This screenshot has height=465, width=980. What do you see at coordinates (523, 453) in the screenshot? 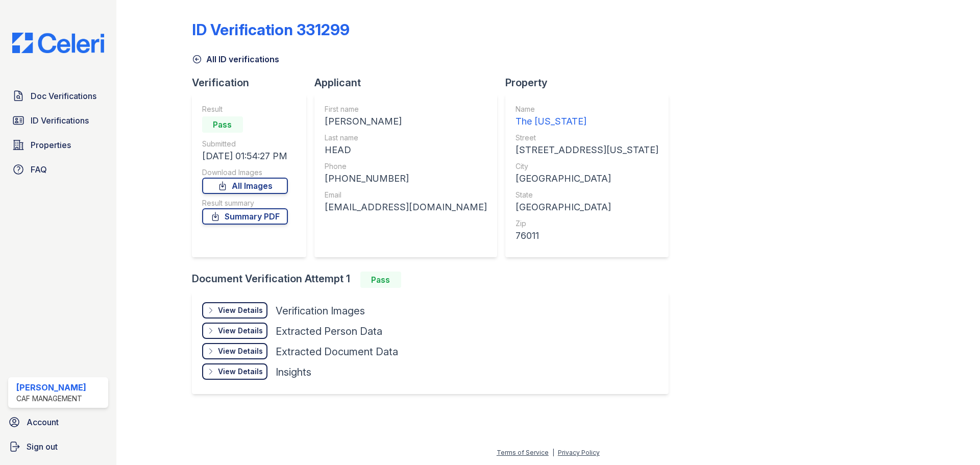
I see `a: Terms of Service` at bounding box center [523, 453].